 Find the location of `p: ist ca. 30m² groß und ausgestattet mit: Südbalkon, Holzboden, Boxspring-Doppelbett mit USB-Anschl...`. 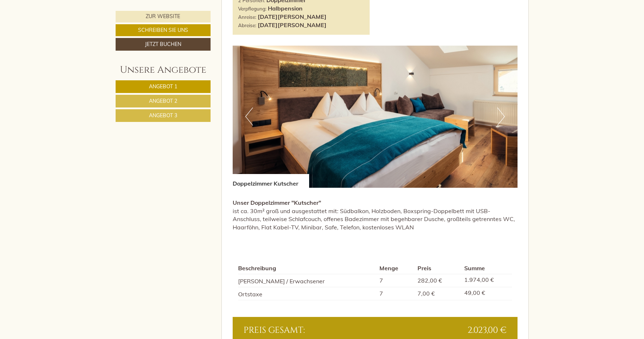

p: ist ca. 30m² groß und ausgestattet mit: Südbalkon, Holzboden, Boxspring-Doppelbett mit USB-Anschl... is located at coordinates (375, 215).